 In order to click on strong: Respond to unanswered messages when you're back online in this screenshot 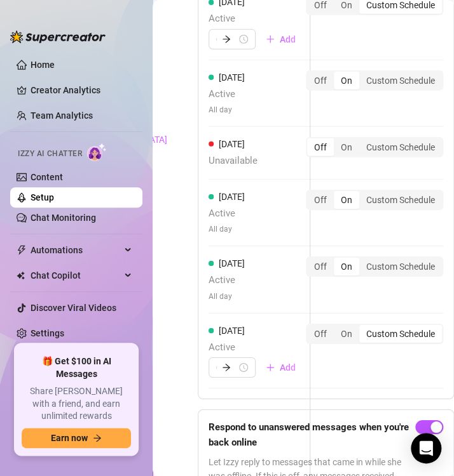, I will do `click(308, 435)`.